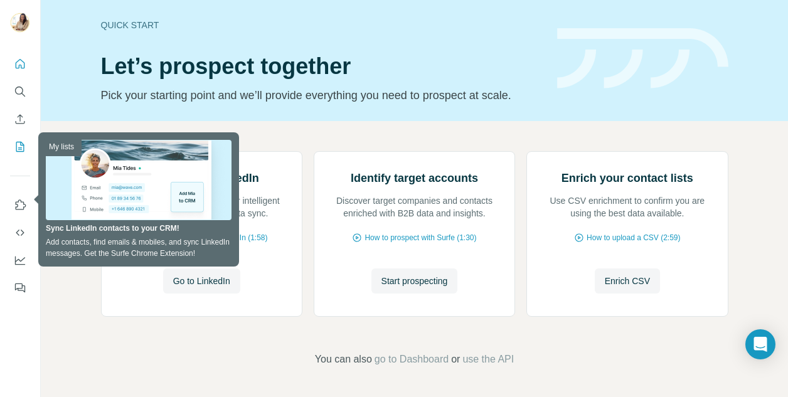 This screenshot has width=788, height=397. Describe the element at coordinates (321, 95) in the screenshot. I see `p: Pick your starting point and we’ll provide everything you need to prospect at scale.` at that location.